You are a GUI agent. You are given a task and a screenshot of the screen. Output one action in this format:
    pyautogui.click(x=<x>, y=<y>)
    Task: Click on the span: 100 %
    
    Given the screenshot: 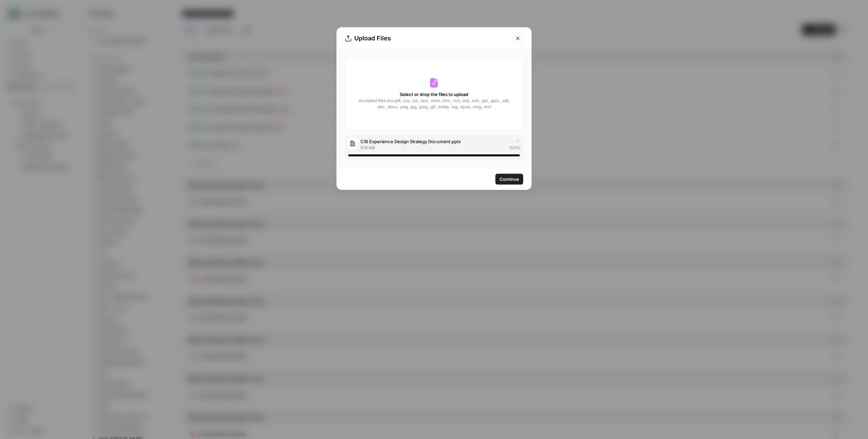 What is the action you would take?
    pyautogui.click(x=515, y=148)
    